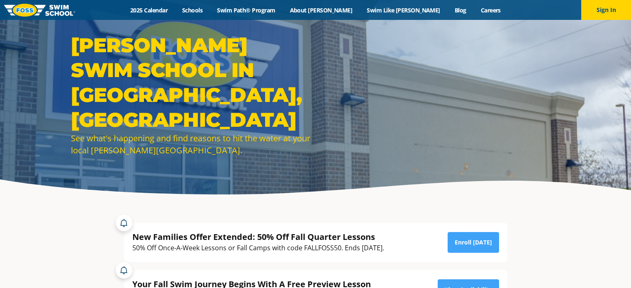 The image size is (631, 288). What do you see at coordinates (39, 10) in the screenshot?
I see `img: FOSS Swim School Logo` at bounding box center [39, 10].